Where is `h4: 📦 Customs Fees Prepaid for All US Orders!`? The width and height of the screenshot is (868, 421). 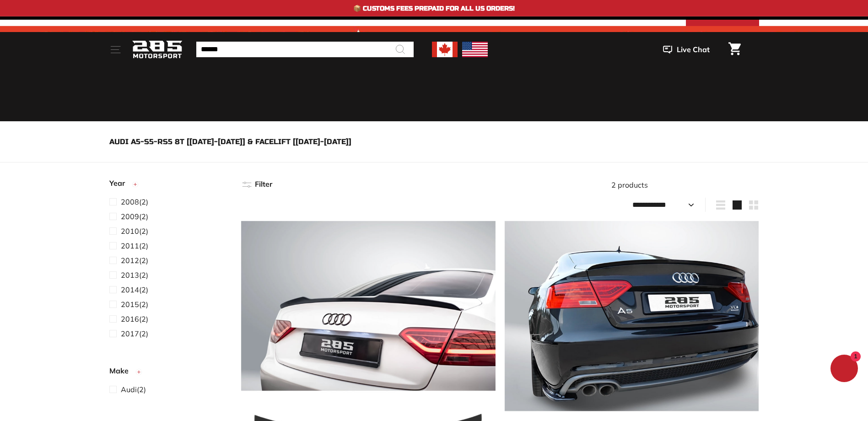 h4: 📦 Customs Fees Prepaid for All US Orders! is located at coordinates (434, 8).